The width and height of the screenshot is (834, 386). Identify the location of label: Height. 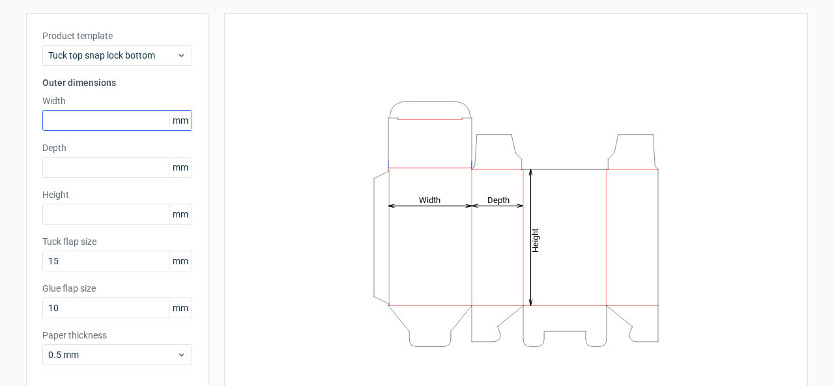
(117, 195).